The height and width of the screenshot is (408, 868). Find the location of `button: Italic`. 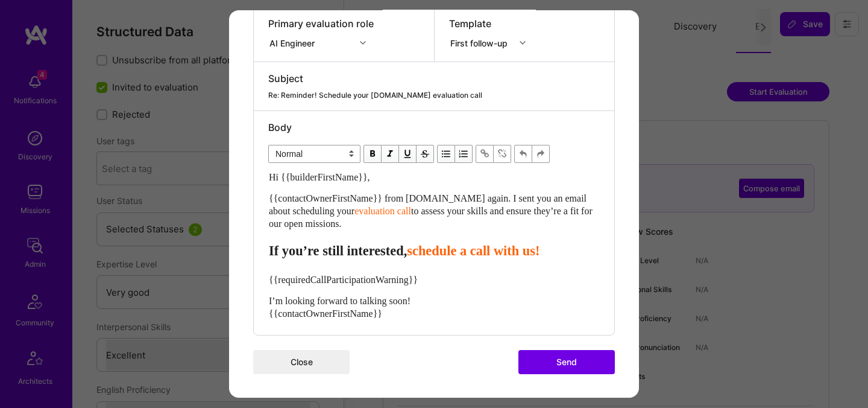

button: Italic is located at coordinates (389, 154).